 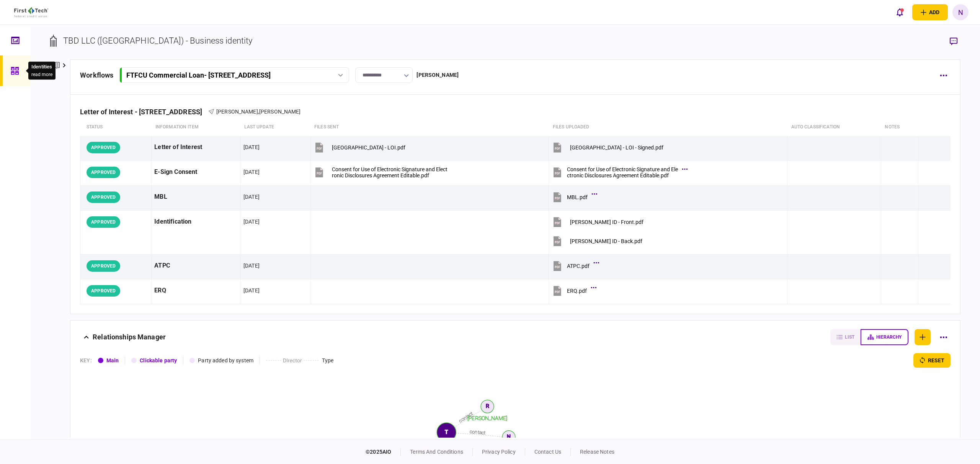 I want to click on span: hierarchy, so click(x=889, y=337).